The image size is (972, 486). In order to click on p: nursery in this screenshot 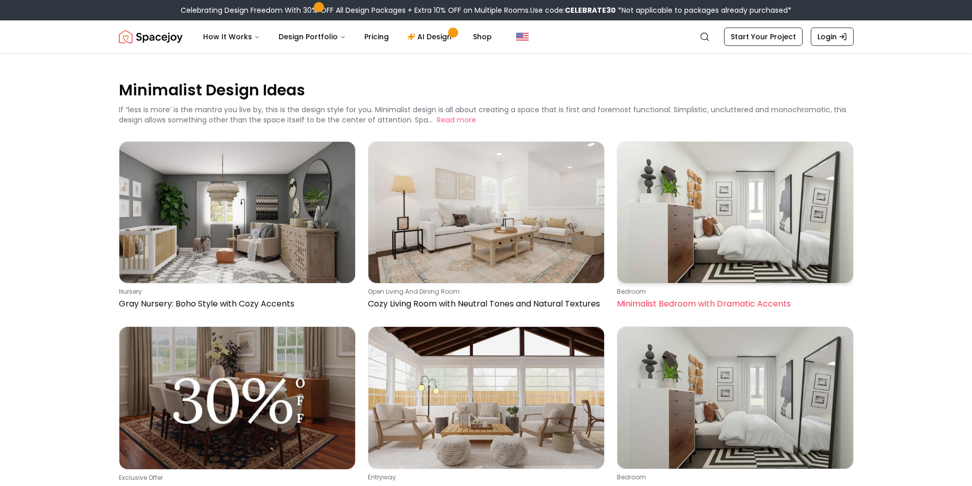, I will do `click(235, 292)`.